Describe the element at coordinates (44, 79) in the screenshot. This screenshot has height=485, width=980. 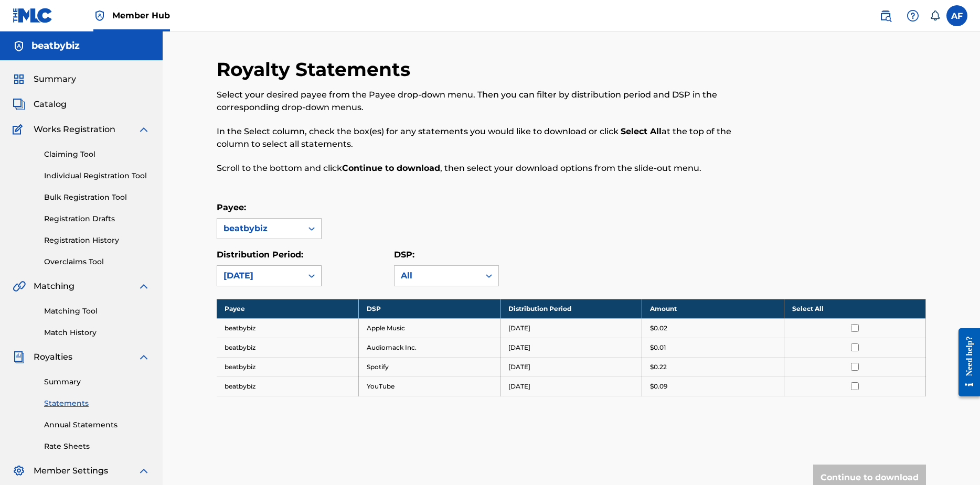
I see `a: SummarySummary` at that location.